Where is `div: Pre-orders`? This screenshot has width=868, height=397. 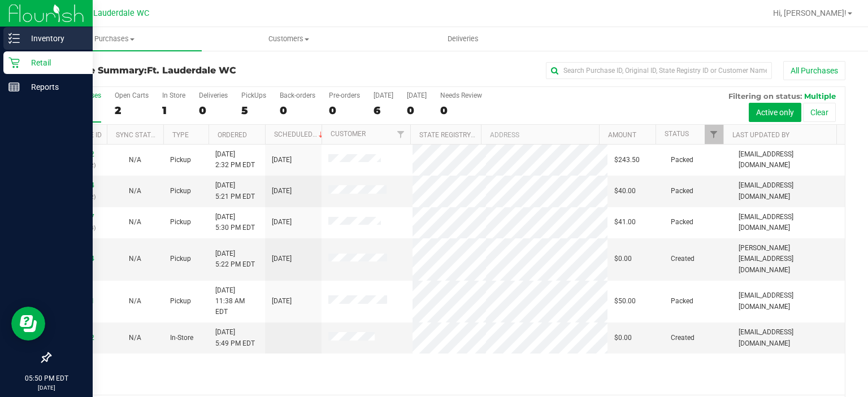
div: Pre-orders is located at coordinates (344, 96).